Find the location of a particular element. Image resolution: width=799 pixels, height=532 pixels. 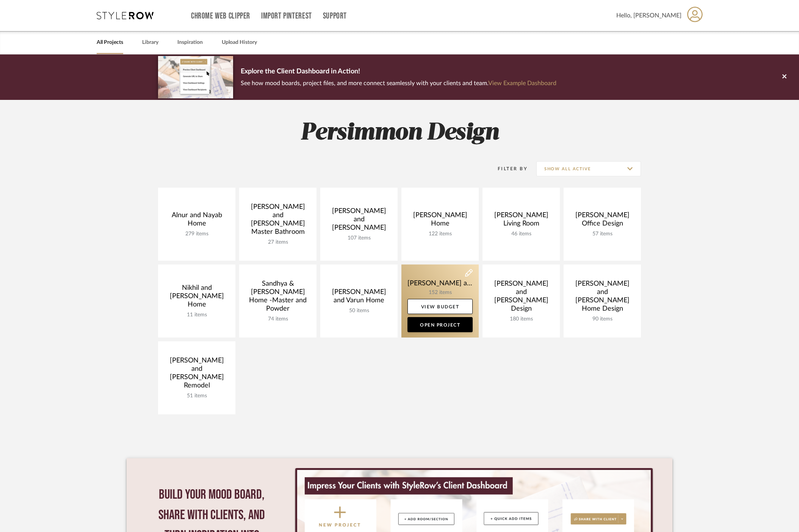

div: 122 items is located at coordinates (440, 234).